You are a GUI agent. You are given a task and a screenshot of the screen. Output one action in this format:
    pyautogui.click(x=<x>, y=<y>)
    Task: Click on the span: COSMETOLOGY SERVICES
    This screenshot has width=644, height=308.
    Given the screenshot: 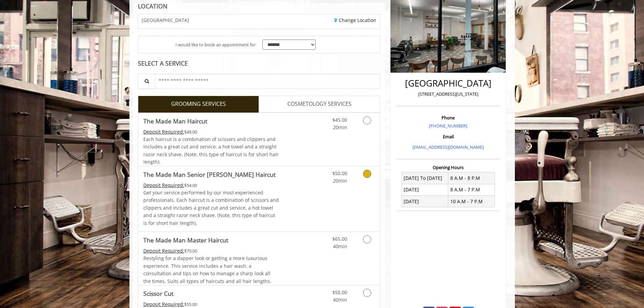 What is the action you would take?
    pyautogui.click(x=319, y=104)
    